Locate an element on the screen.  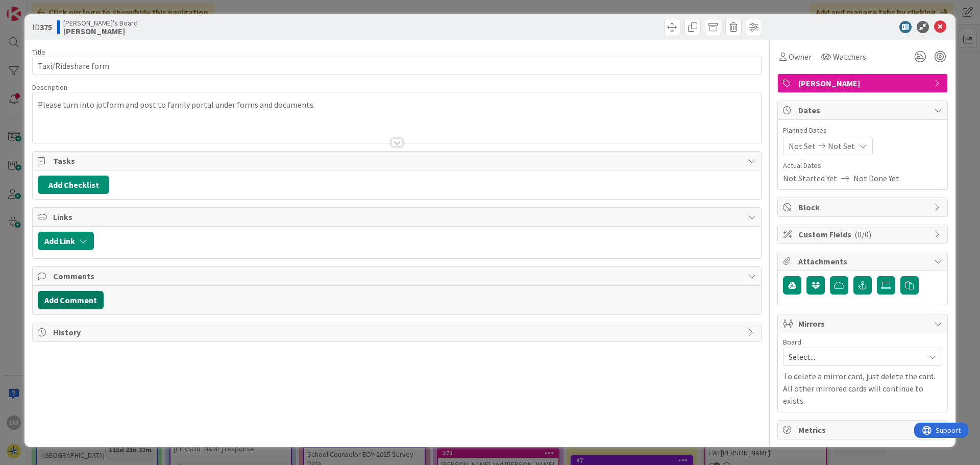
span: ( 0/0 ) is located at coordinates (862, 234).